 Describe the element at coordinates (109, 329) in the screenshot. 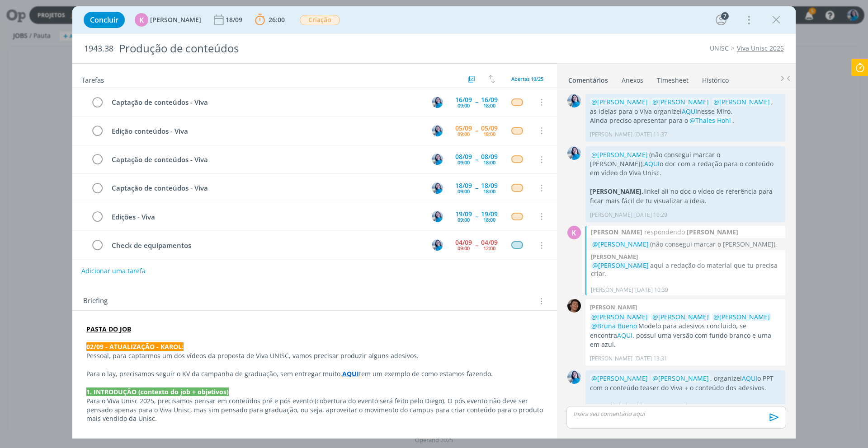

I see `strong: PASTA DO JOB` at that location.